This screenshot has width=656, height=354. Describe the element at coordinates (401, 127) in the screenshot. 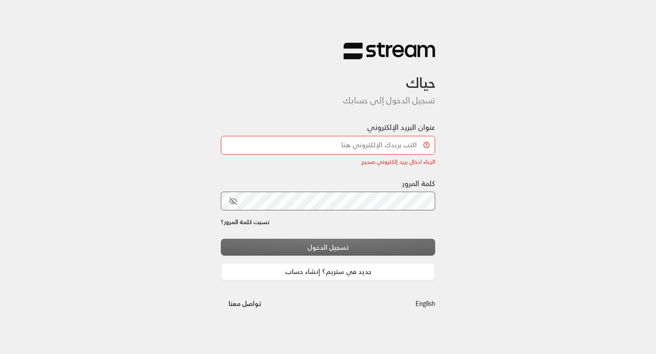

I see `label: عنوان البريد الإلكتروني` at that location.